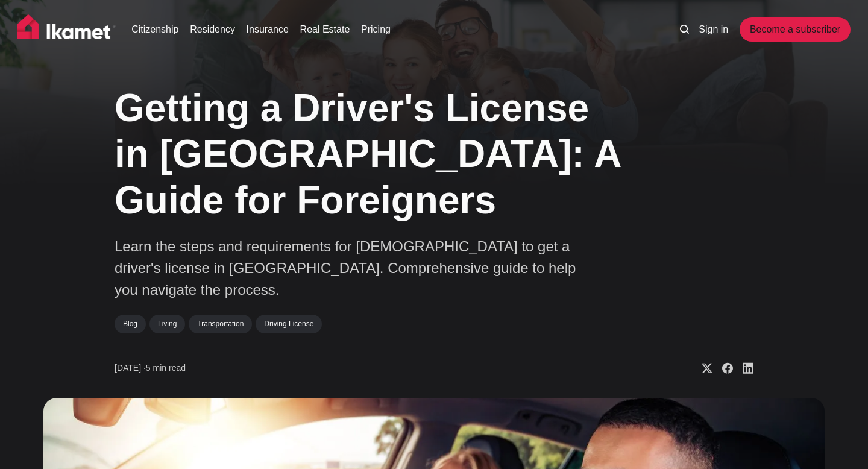 This screenshot has width=868, height=469. What do you see at coordinates (325, 30) in the screenshot?
I see `a: Real Estate` at bounding box center [325, 30].